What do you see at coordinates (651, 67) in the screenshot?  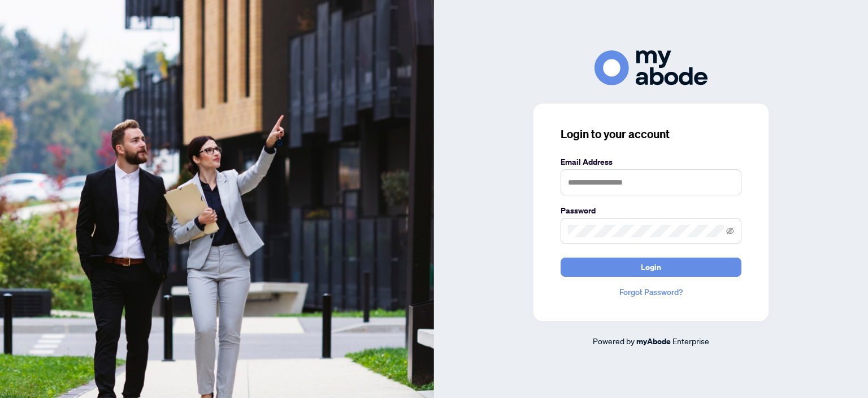 I see `img: ma-logo` at bounding box center [651, 67].